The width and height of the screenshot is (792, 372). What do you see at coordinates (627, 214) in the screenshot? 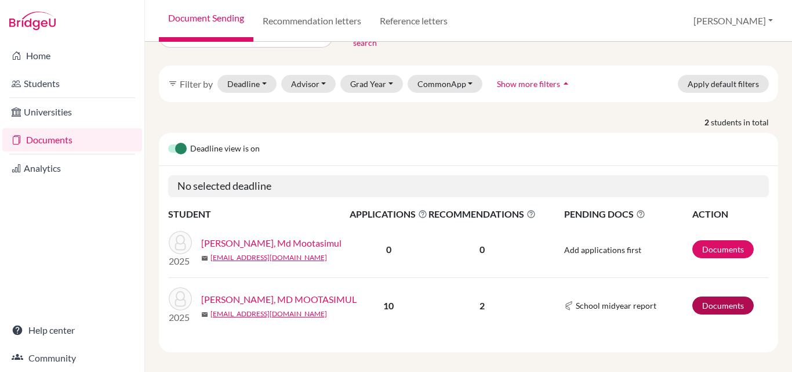
I see `span: PENDING DOCS` at bounding box center [627, 214].